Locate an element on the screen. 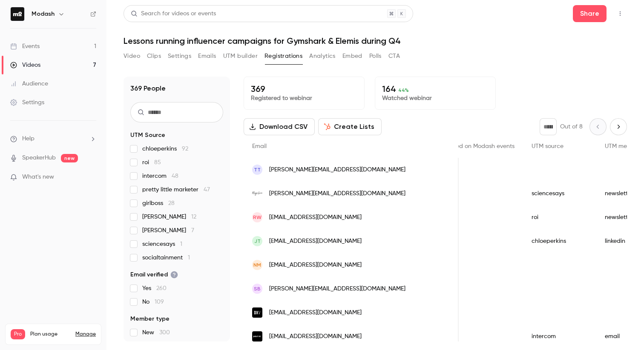 Image resolution: width=644 pixels, height=350 pixels. span: Pro is located at coordinates (18, 334).